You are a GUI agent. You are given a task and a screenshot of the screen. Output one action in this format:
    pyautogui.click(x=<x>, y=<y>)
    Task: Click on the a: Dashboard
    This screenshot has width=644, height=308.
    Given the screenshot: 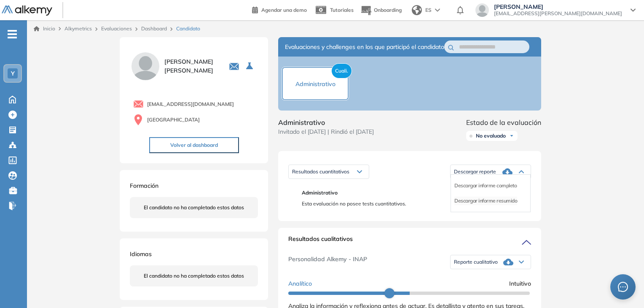 What is the action you would take?
    pyautogui.click(x=154, y=28)
    